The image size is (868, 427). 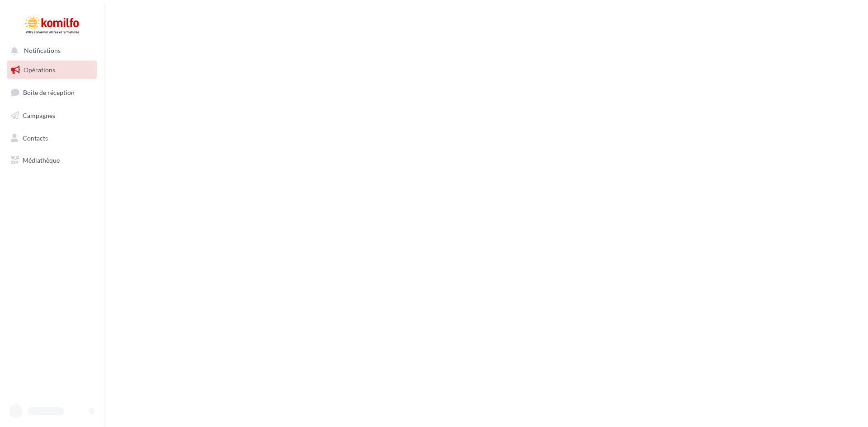 What do you see at coordinates (49, 93) in the screenshot?
I see `span: Boîte de réception` at bounding box center [49, 93].